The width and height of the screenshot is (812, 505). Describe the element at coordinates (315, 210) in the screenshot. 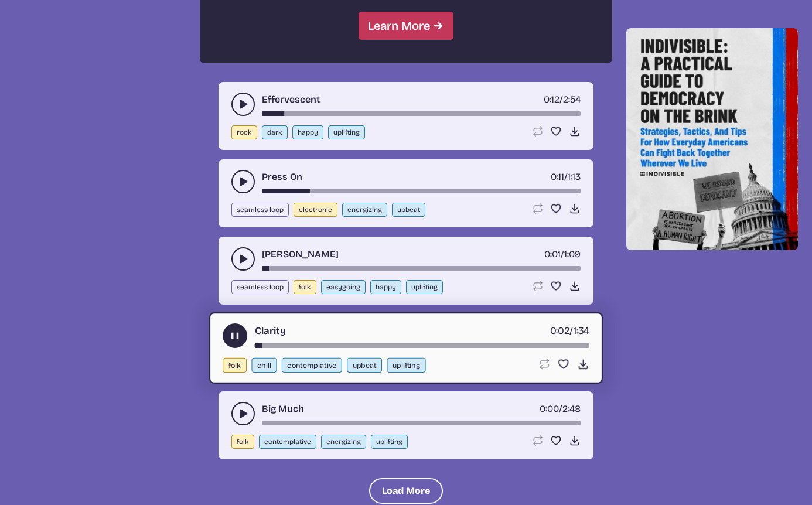

I see `button: electronic` at that location.